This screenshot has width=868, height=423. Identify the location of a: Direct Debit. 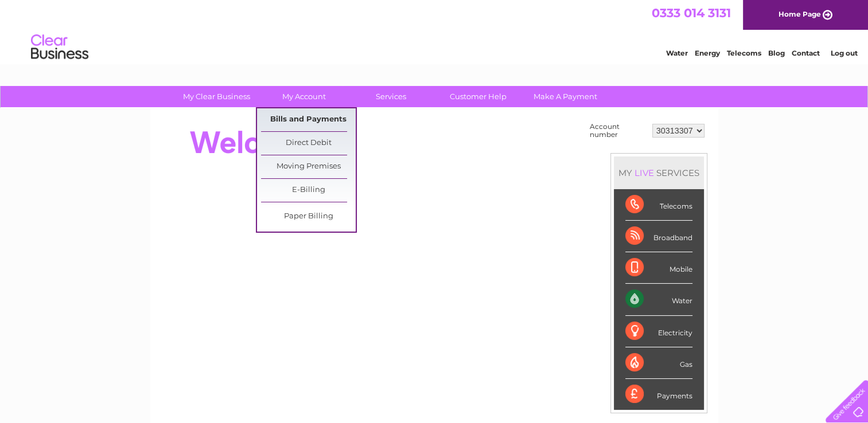
(308, 143).